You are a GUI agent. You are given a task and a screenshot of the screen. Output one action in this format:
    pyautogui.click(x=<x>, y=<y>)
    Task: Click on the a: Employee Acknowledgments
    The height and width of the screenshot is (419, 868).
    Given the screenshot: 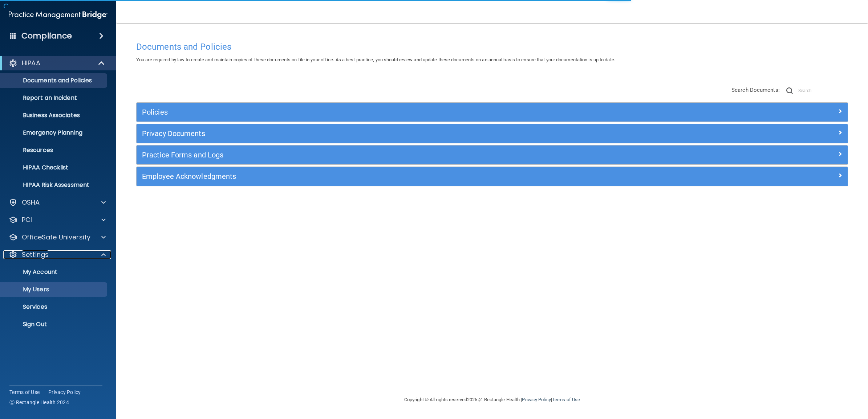 What is the action you would take?
    pyautogui.click(x=492, y=176)
    